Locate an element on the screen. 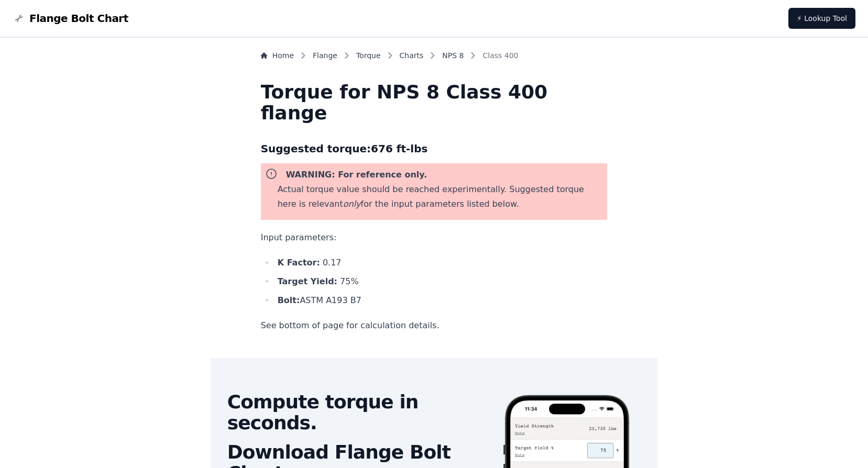 The width and height of the screenshot is (868, 468). a: Home is located at coordinates (277, 56).